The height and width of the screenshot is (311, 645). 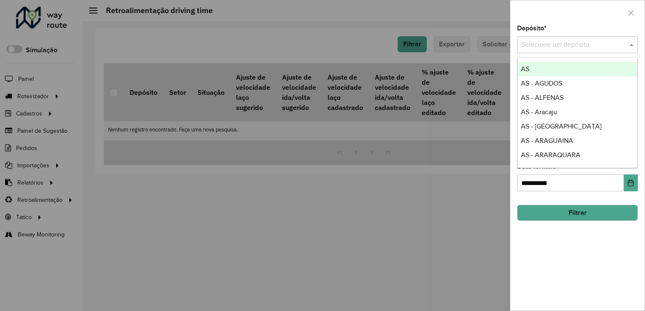 What do you see at coordinates (550, 155) in the screenshot?
I see `span: AS - ARARAQUARA` at bounding box center [550, 155].